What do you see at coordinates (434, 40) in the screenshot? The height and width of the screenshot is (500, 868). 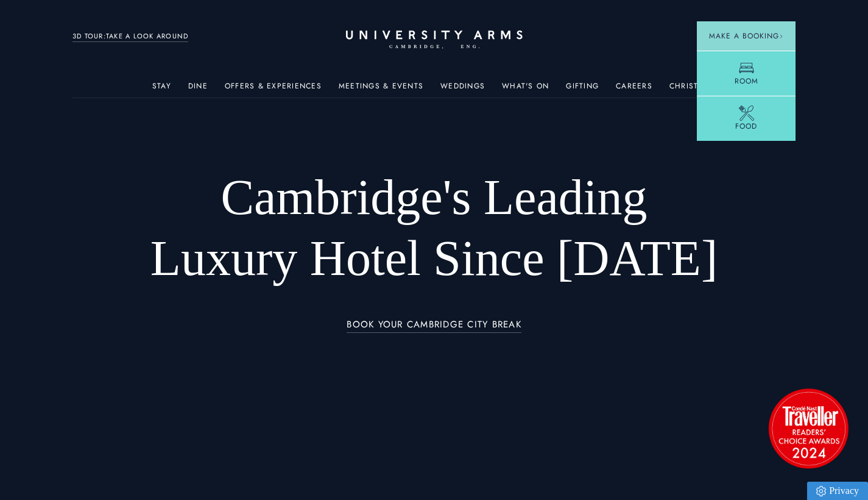 I see `a: Home` at bounding box center [434, 40].